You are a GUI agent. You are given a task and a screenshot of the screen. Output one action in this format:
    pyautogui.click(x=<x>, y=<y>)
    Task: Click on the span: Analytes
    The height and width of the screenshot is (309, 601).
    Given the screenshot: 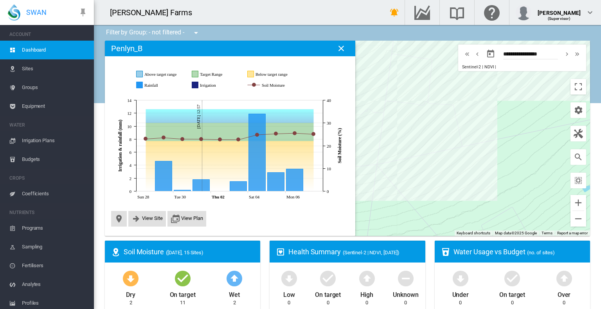 What is the action you would take?
    pyautogui.click(x=55, y=285)
    